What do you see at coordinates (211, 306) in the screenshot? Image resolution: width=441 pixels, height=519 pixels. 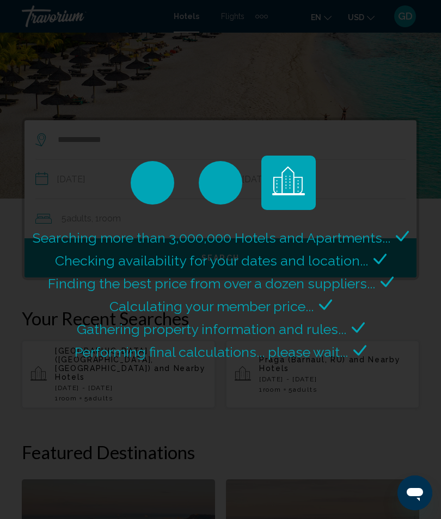 I see `span: Calculating your member price...` at bounding box center [211, 306].